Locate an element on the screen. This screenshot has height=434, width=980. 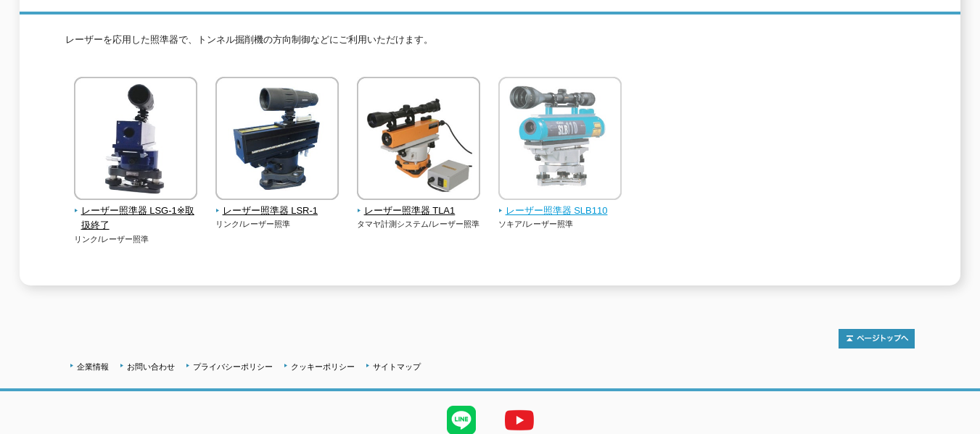
img: レーザー照準器 LSR-1 is located at coordinates (277, 140).